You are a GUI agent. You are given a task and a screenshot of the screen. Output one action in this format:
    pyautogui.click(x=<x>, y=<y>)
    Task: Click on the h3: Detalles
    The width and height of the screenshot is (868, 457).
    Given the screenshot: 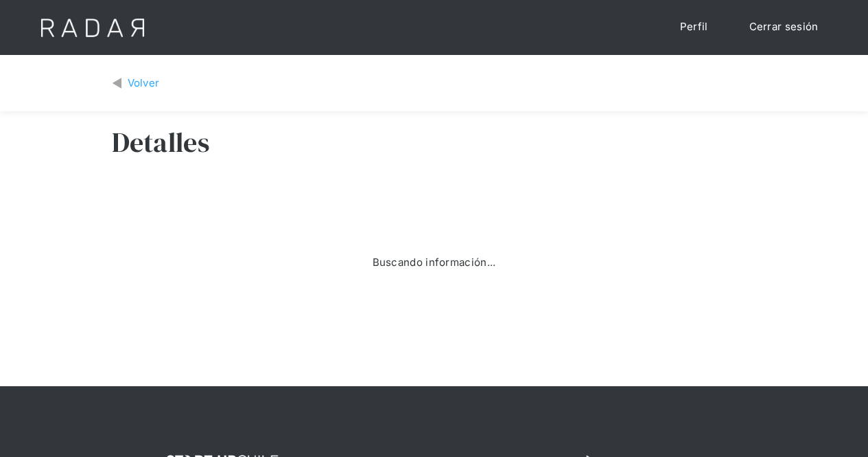 What is the action you would take?
    pyautogui.click(x=161, y=142)
    